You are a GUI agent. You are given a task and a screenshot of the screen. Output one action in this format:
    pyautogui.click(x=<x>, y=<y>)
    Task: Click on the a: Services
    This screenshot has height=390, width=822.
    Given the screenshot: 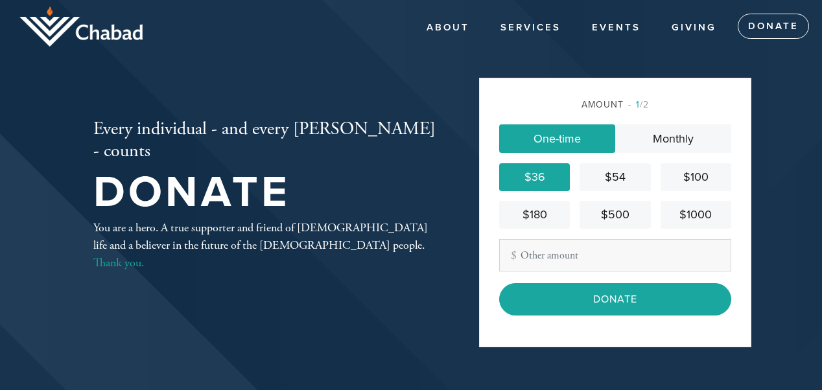 What is the action you would take?
    pyautogui.click(x=530, y=28)
    